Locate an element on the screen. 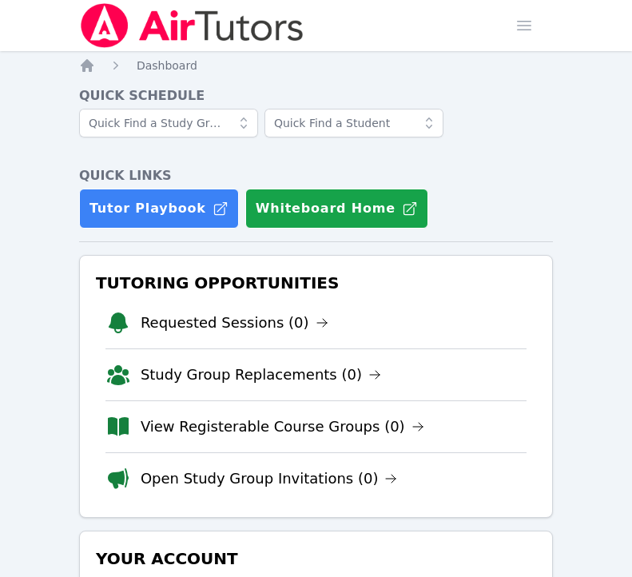 Image resolution: width=632 pixels, height=577 pixels. nav: Breadcrumb is located at coordinates (316, 66).